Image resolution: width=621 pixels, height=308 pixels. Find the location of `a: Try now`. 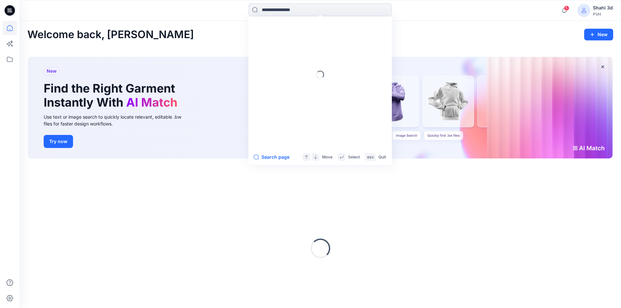

a: Try now is located at coordinates (58, 141).